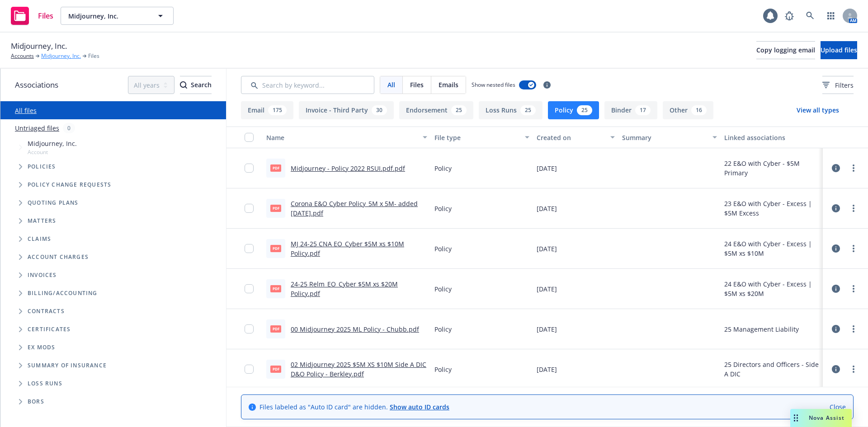 The width and height of the screenshot is (868, 427). I want to click on div: 16, so click(699, 110).